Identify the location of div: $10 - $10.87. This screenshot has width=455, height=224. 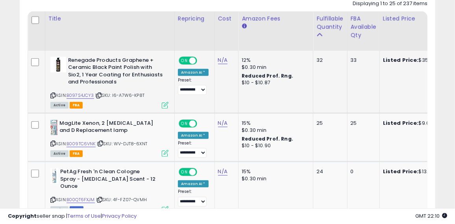
(274, 83).